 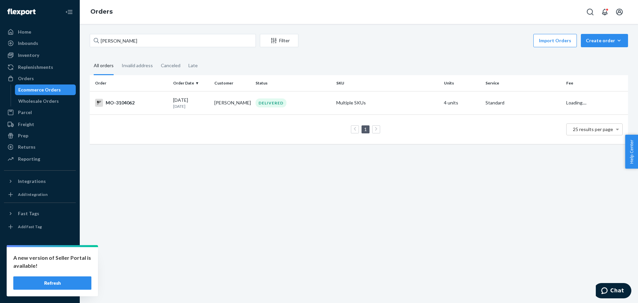 What do you see at coordinates (279, 41) in the screenshot?
I see `div: Filter` at bounding box center [279, 41].